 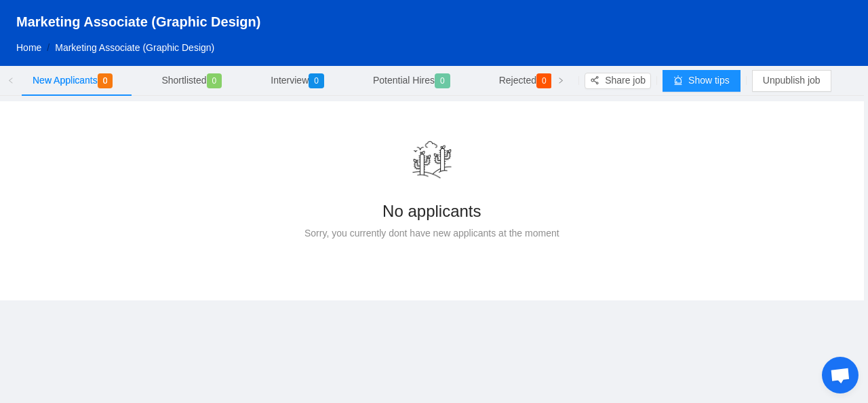 I want to click on span: Potential Hires, so click(x=414, y=80).